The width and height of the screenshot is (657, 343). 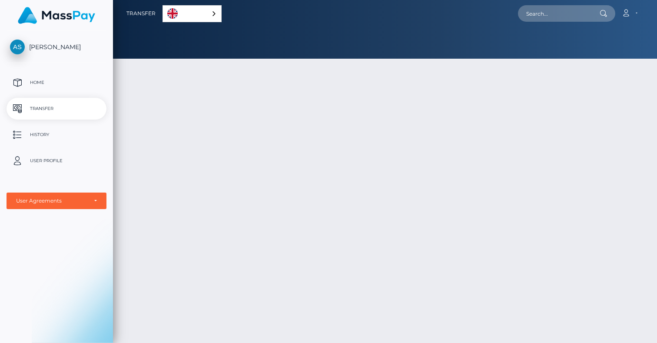 What do you see at coordinates (192, 13) in the screenshot?
I see `aside: Language selected: English` at bounding box center [192, 13].